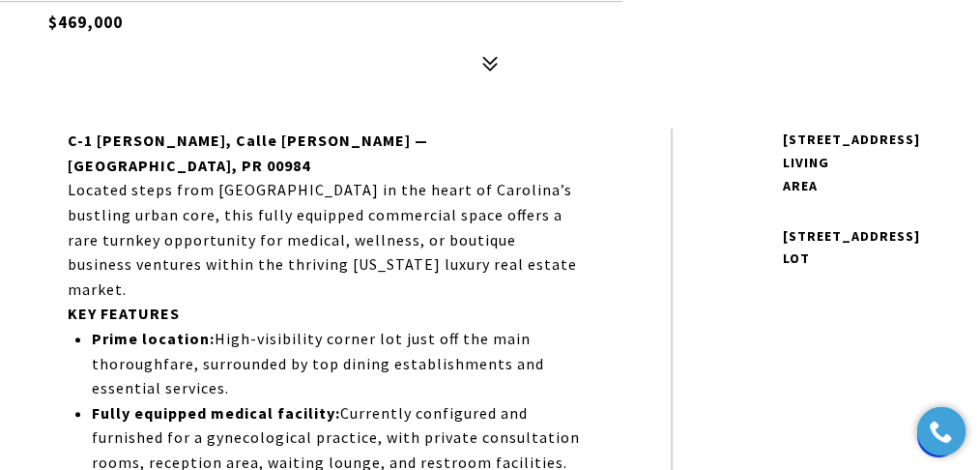  I want to click on strong: Prime location:, so click(152, 338).